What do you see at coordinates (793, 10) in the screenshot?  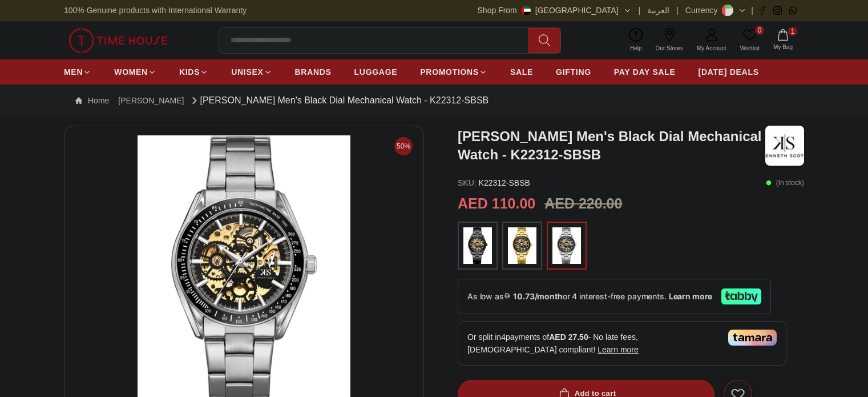 I see `a: Whatsapp` at bounding box center [793, 10].